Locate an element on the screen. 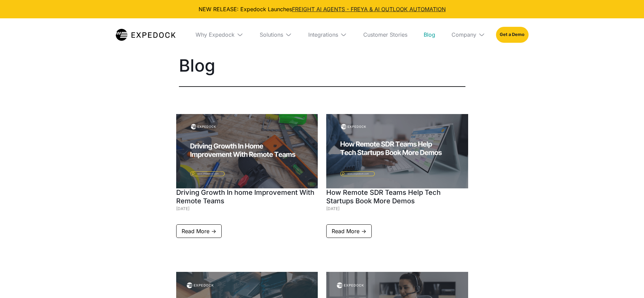  a: FREIGHT AI AGENTS - FREYA & AI OUTLOOK AUTOMATION is located at coordinates (369, 9).